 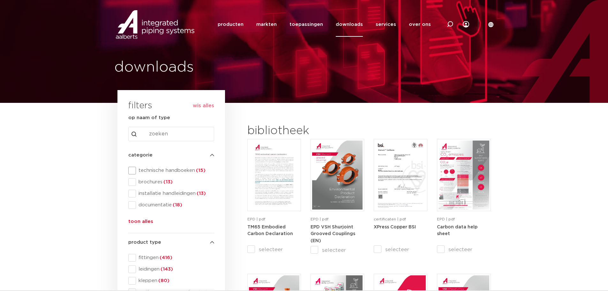 I want to click on span: (143), so click(x=166, y=269).